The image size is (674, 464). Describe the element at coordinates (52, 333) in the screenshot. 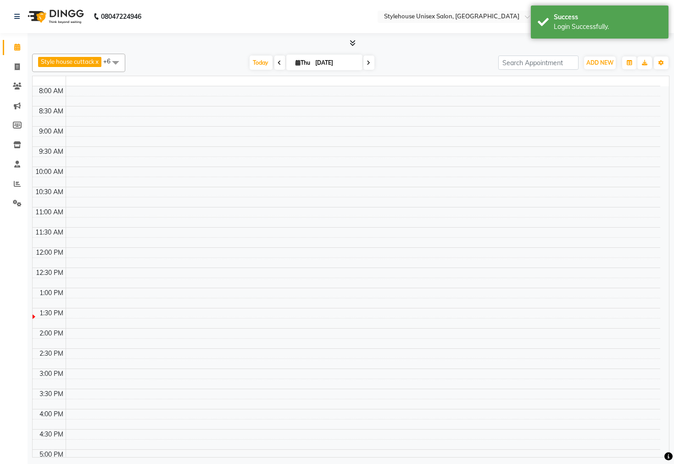

I see `div: 2:00 PM` at that location.